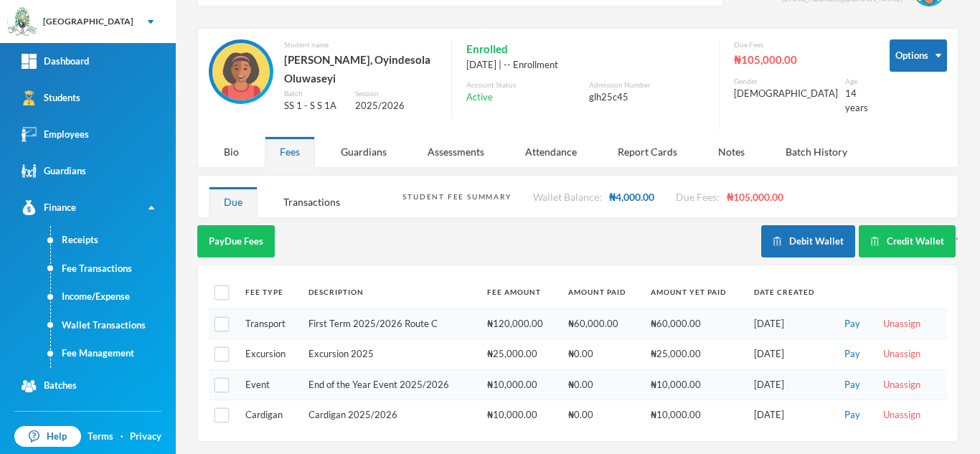 The image size is (980, 454). I want to click on div: Admission Number, so click(647, 85).